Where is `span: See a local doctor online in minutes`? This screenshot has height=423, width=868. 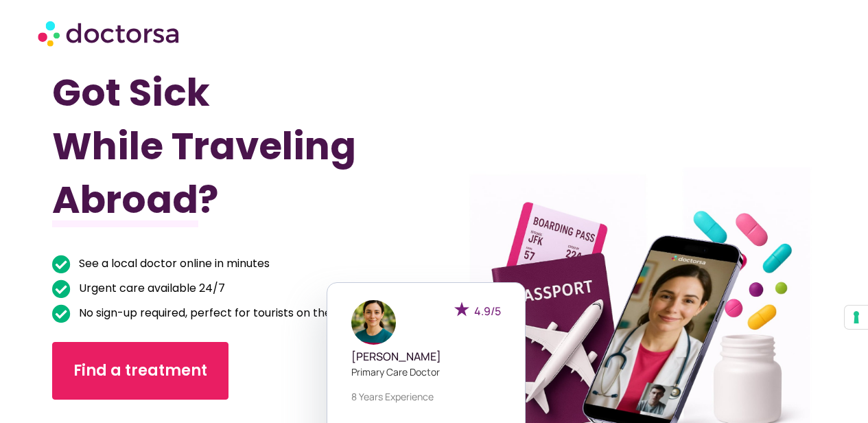 span: See a local doctor online in minutes is located at coordinates (172, 264).